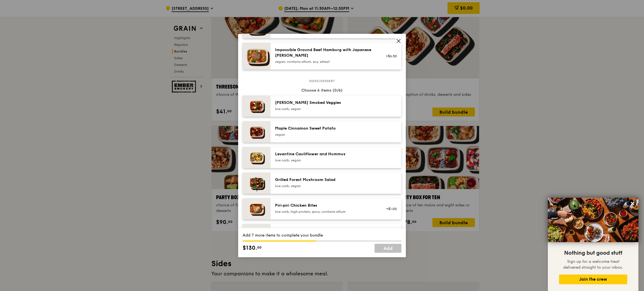 The image size is (644, 291). What do you see at coordinates (256, 56) in the screenshot?
I see `img: daily_normal_HORZ-Impossible-Hamburg-With-Japanese-Curry.jpg` at bounding box center [256, 56].